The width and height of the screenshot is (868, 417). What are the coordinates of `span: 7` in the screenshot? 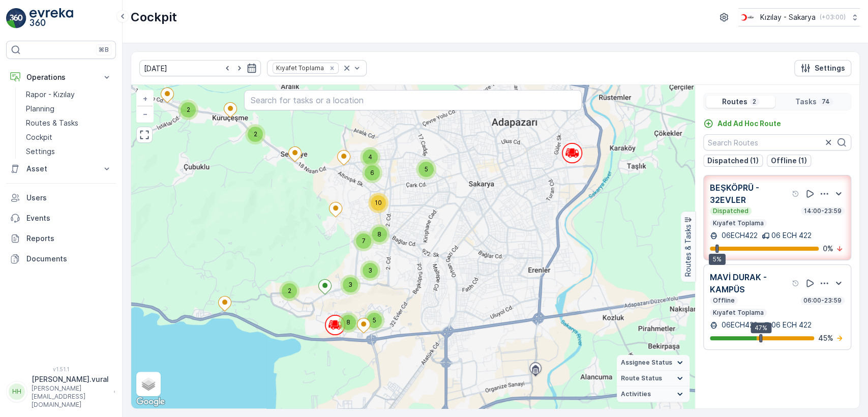 It's located at (364, 241).